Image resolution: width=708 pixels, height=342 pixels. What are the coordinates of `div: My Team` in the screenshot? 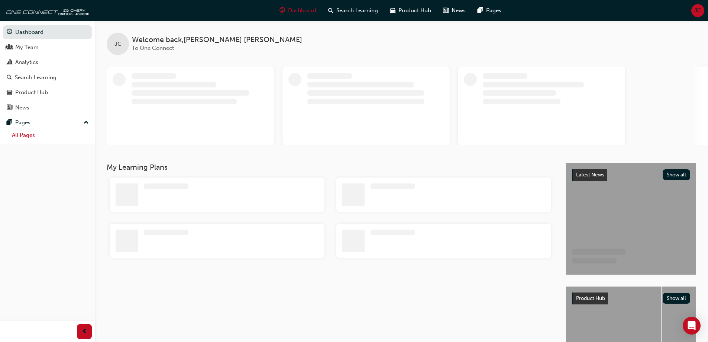 It's located at (27, 47).